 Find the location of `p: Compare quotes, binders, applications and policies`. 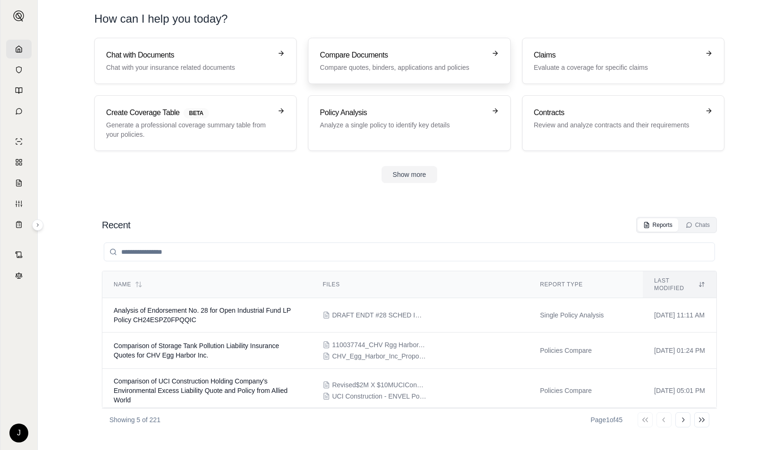

p: Compare quotes, binders, applications and policies is located at coordinates (402, 67).